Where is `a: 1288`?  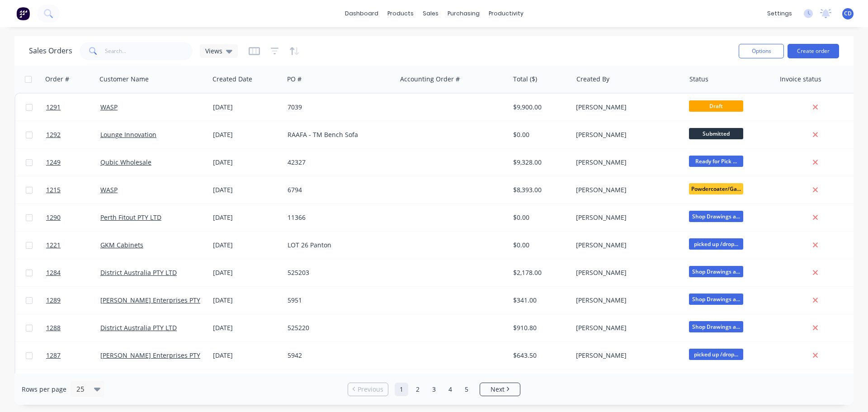 a: 1288 is located at coordinates (73, 328).